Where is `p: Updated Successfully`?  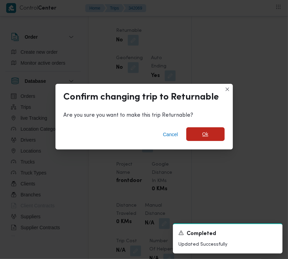
p: Updated Successfully is located at coordinates (228, 244).